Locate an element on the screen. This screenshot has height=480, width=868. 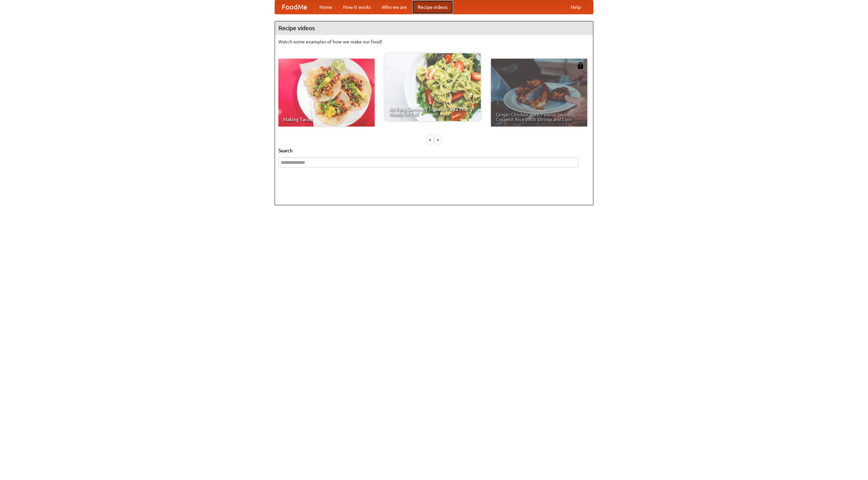
p: Watch some examples of how we make our food! is located at coordinates (434, 41).